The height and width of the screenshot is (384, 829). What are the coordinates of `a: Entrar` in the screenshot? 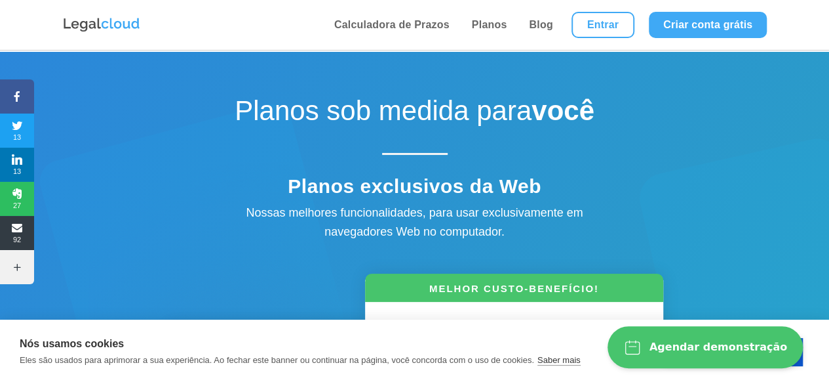 It's located at (603, 25).